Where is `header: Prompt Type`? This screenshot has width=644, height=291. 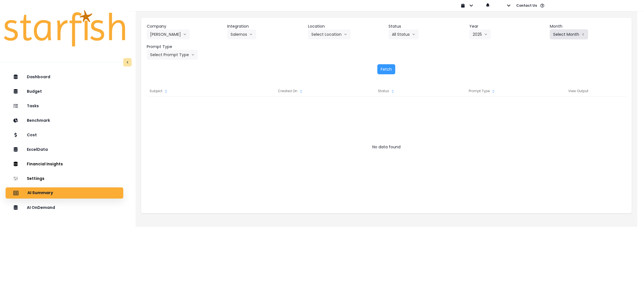
header: Prompt Type is located at coordinates (185, 47).